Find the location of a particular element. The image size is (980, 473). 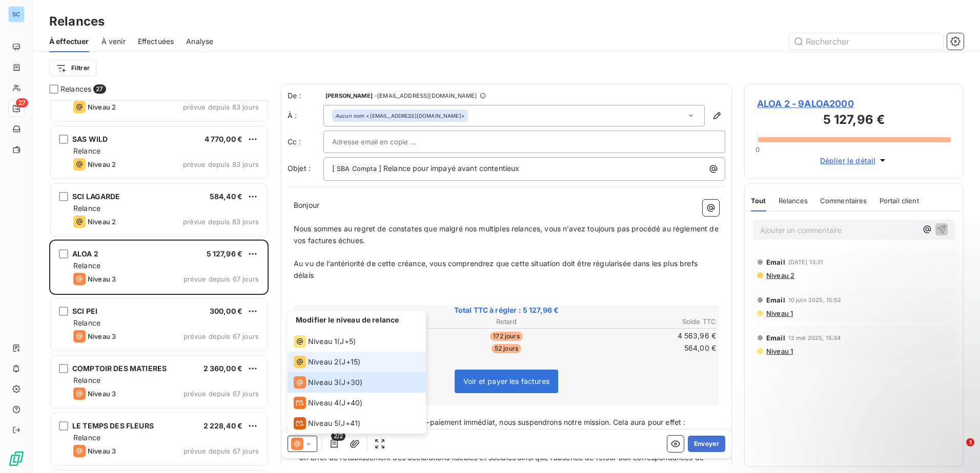

span: Voir et payer les factures is located at coordinates (506, 381).